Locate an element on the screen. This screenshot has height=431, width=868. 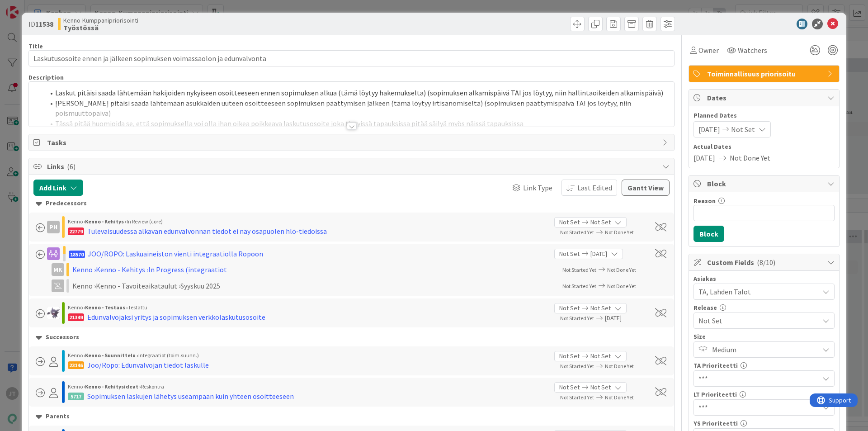
div: Edunvalvojaksi yritys ja sopimuksen verkkolaskutusosoite is located at coordinates (176, 317).